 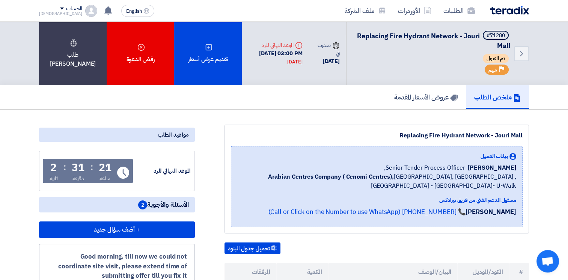 What do you see at coordinates (74, 9) in the screenshot?
I see `div: الحساب` at bounding box center [74, 9].